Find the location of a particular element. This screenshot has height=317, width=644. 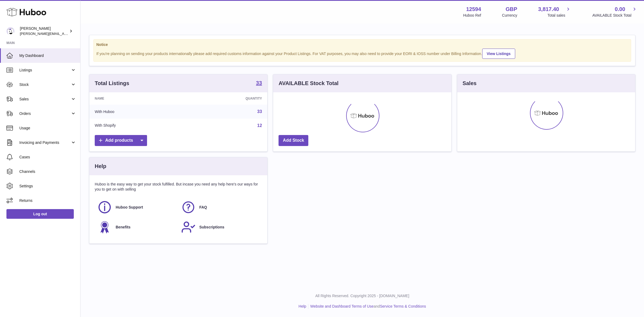

a: 12 is located at coordinates (260, 125).